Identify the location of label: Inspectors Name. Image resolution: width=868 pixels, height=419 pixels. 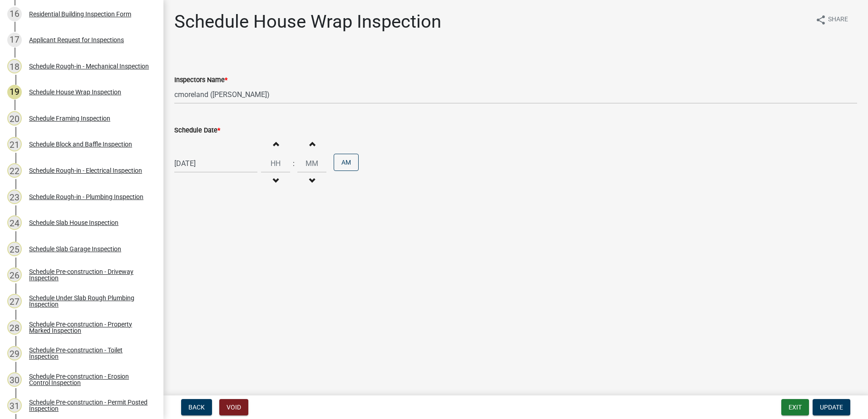
(201, 80).